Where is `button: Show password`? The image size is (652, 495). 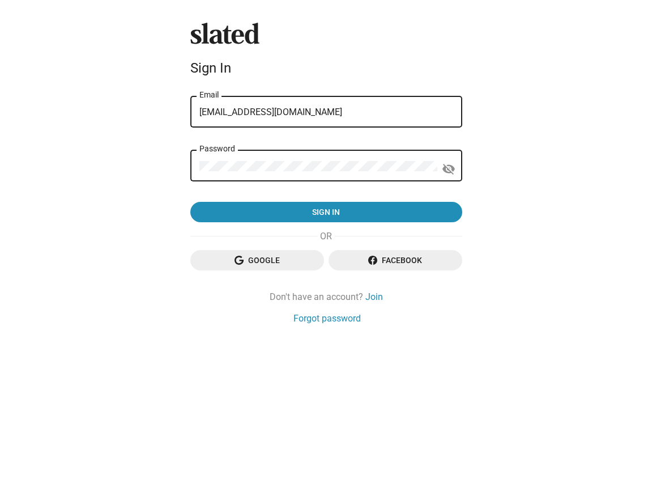 button: Show password is located at coordinates (449, 169).